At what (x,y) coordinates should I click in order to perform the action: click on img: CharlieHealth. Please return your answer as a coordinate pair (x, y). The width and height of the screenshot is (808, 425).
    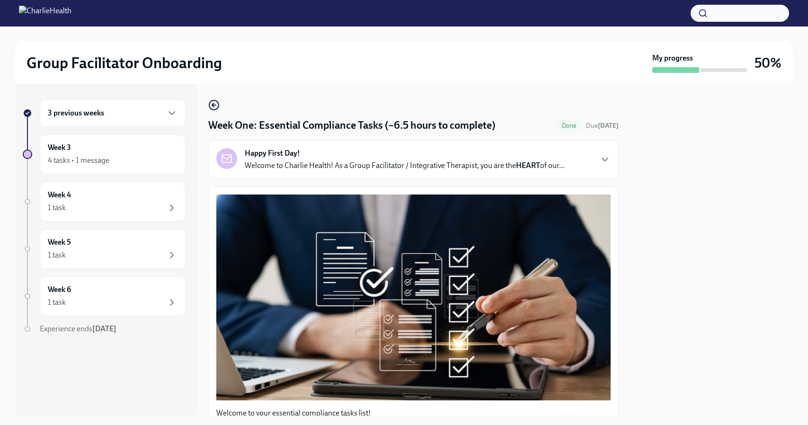
    Looking at the image, I should click on (45, 13).